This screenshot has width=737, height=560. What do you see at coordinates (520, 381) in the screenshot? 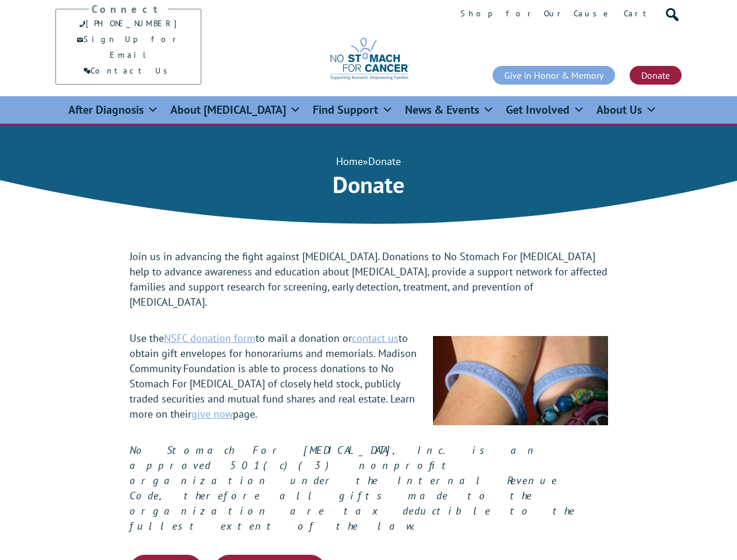
I see `img: wristband support` at bounding box center [520, 381].